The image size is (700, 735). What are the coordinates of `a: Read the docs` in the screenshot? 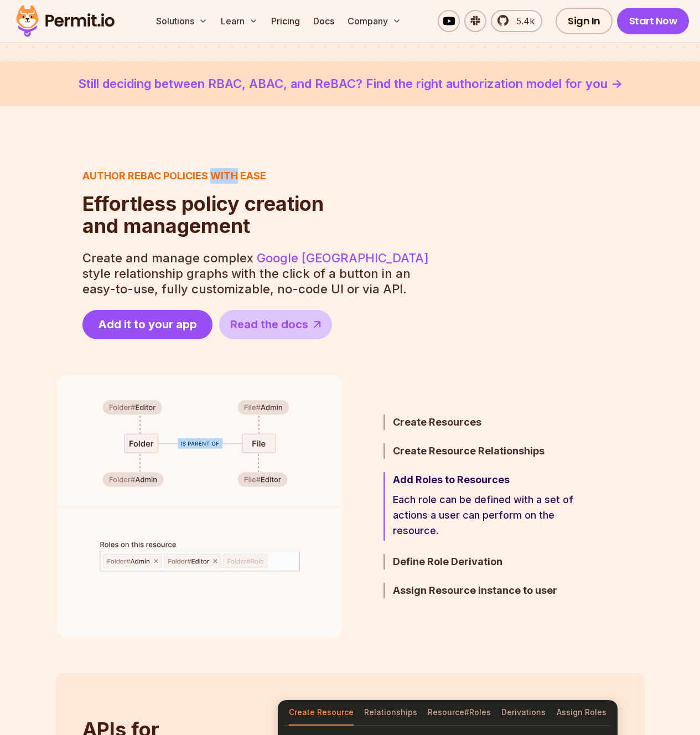 It's located at (276, 324).